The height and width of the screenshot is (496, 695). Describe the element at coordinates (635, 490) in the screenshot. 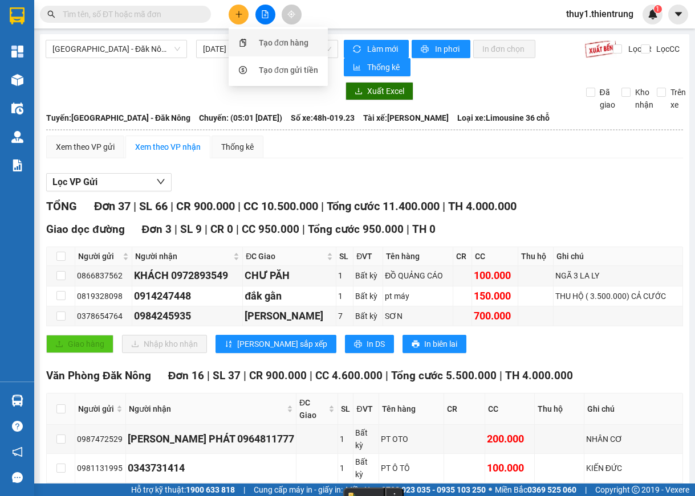

I see `span: copyright` at that location.